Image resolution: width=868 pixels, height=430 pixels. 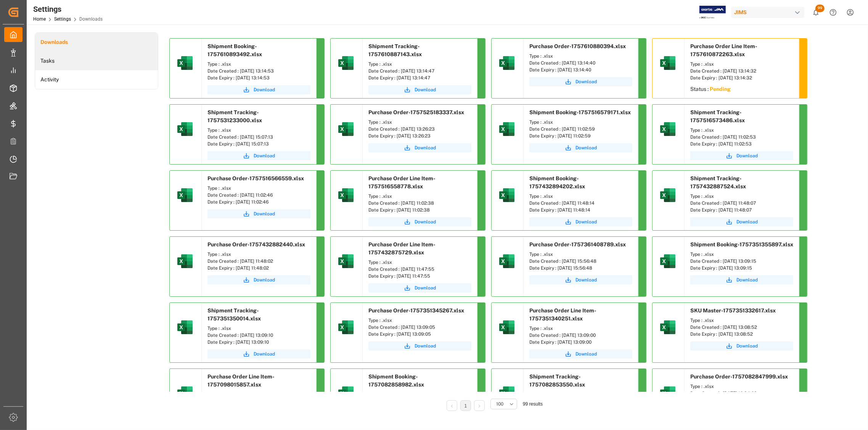 I want to click on span: 100, so click(x=500, y=404).